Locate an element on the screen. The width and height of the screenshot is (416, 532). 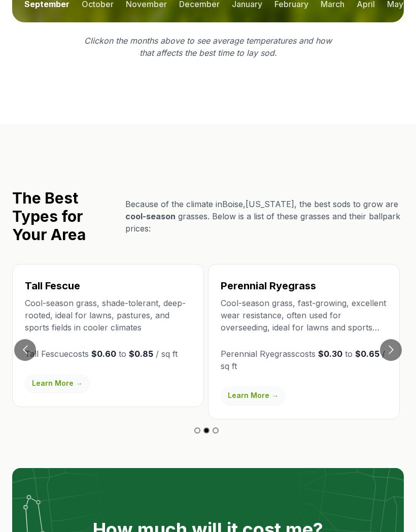
strong: $0.30 is located at coordinates (330, 354).